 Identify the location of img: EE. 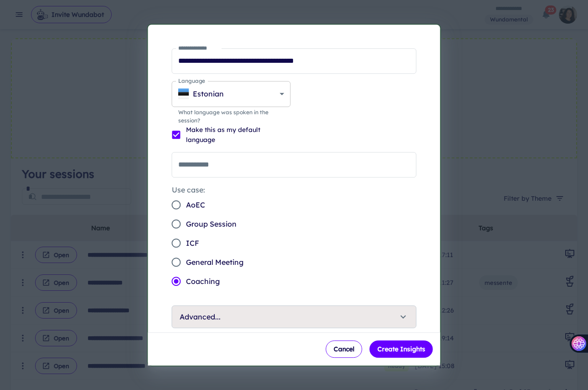
(184, 94).